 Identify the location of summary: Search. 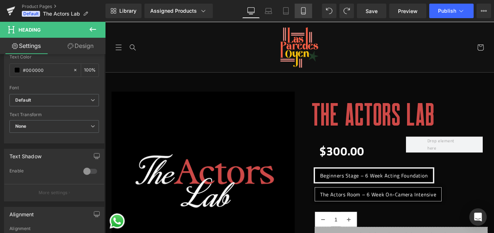
(31, 29).